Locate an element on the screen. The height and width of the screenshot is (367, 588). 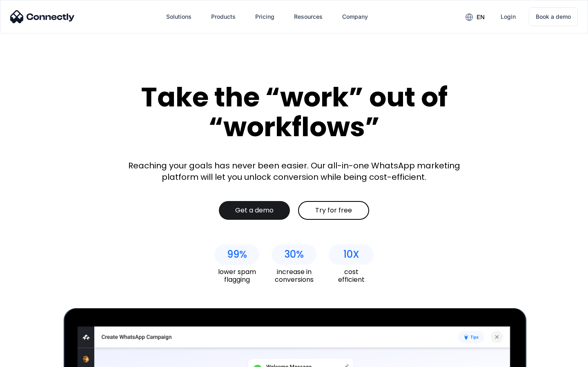
div: Company is located at coordinates (355, 17).